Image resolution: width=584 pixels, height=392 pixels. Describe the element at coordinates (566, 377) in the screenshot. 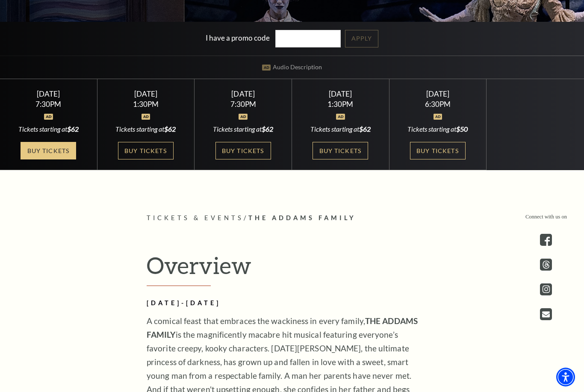

I see `div: Accessibility Menu` at that location.